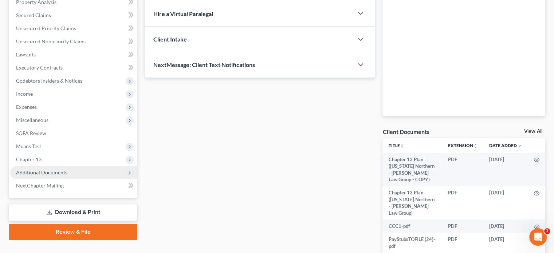  Describe the element at coordinates (33, 15) in the screenshot. I see `span: Secured Claims` at that location.